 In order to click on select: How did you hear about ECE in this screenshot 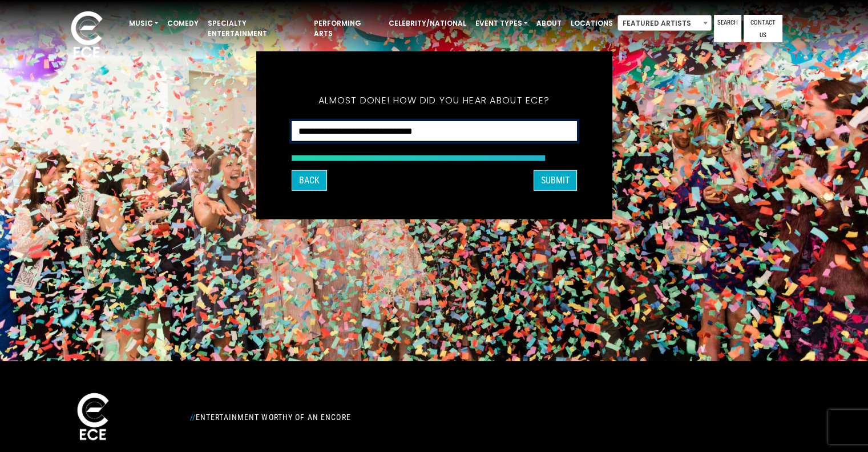, I will do `click(434, 130)`.